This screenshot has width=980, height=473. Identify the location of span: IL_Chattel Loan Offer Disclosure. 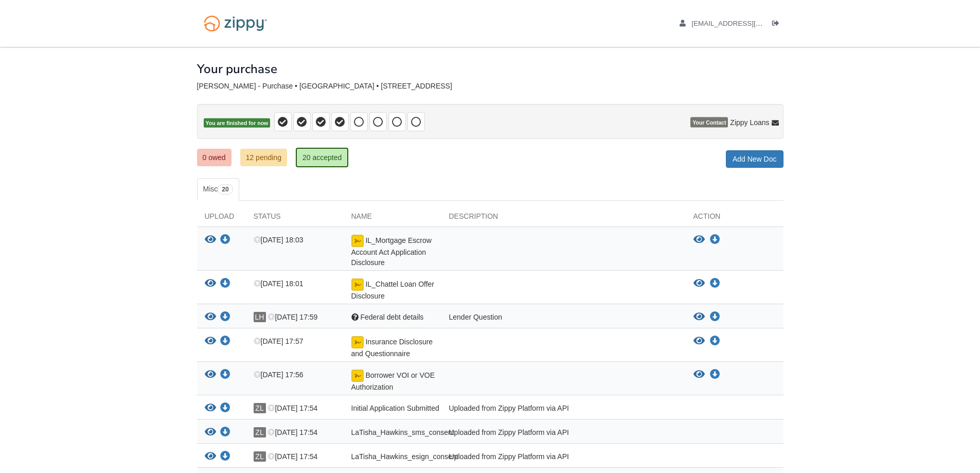
(393, 289).